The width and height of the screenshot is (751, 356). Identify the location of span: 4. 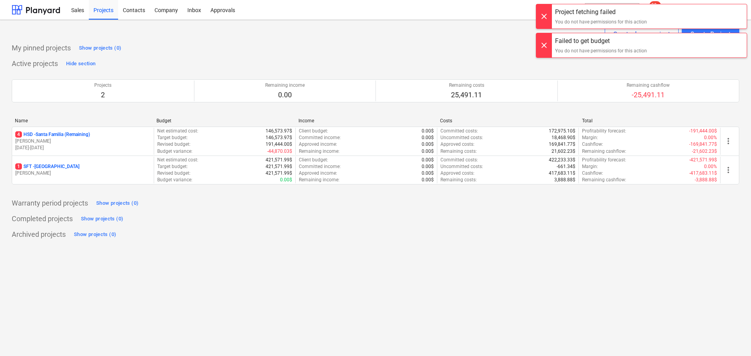
(18, 135).